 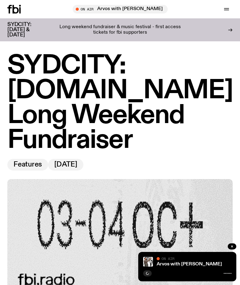 What do you see at coordinates (28, 165) in the screenshot?
I see `span: Features` at bounding box center [28, 165].